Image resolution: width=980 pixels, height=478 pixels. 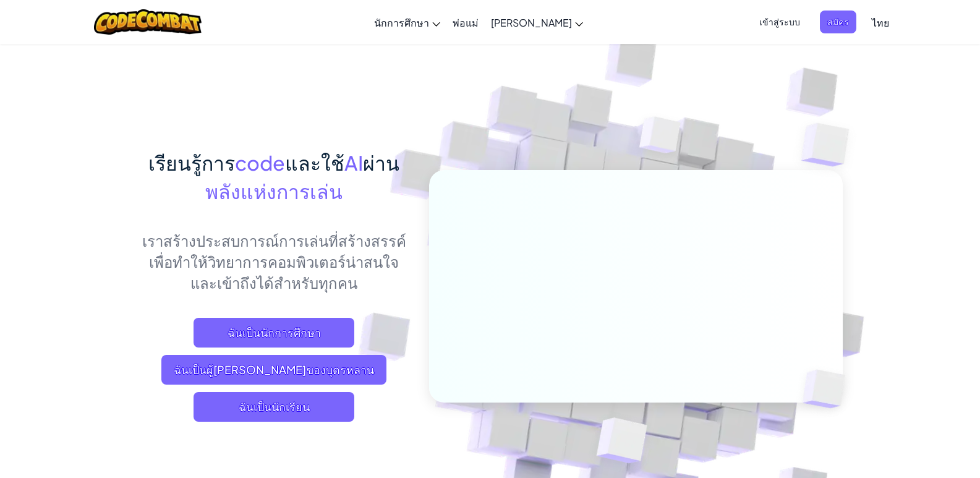 I want to click on span: ฉันเป็นนักการศึกษา, so click(x=274, y=333).